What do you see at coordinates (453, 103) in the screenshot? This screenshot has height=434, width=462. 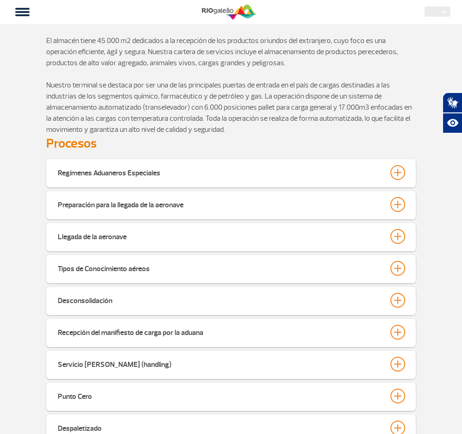 I see `button: Abrir tradutor de língua de sinais.` at bounding box center [453, 103].